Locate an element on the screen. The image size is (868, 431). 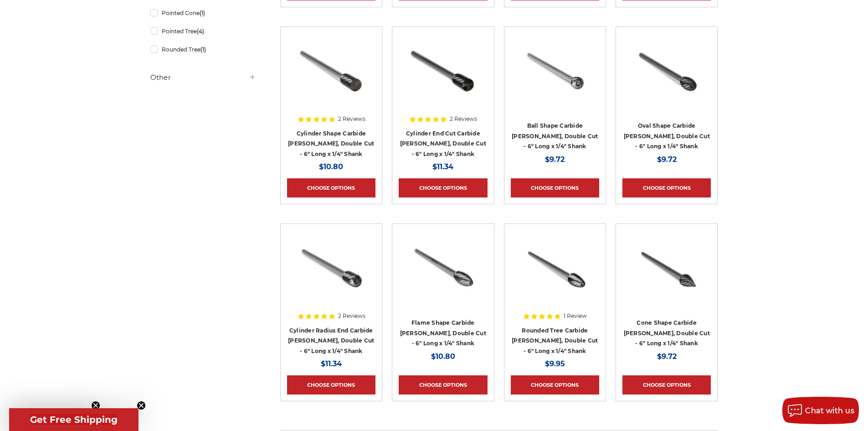
span: Get Free Shipping is located at coordinates (74, 419).